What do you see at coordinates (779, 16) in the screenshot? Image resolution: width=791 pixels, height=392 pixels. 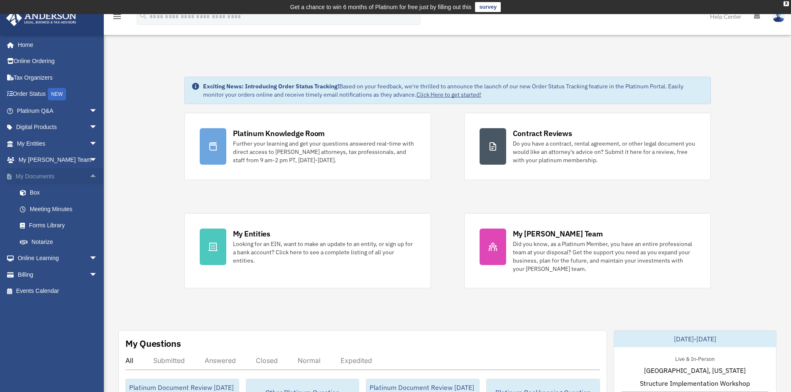 I see `img: User Pic` at bounding box center [779, 16].